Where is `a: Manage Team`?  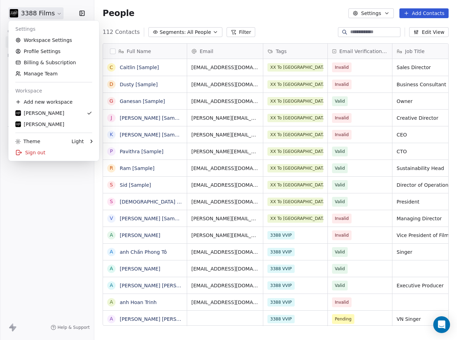
a: Manage Team is located at coordinates (54, 74).